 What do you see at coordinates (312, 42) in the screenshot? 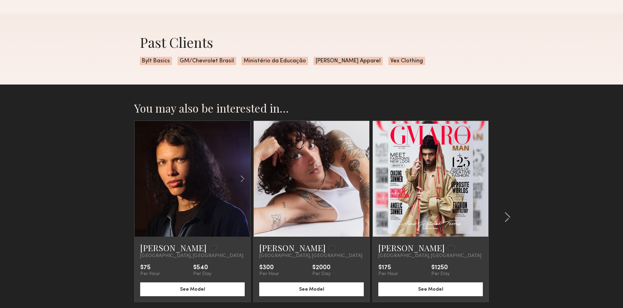
I see `div: Past Clients` at bounding box center [312, 42].